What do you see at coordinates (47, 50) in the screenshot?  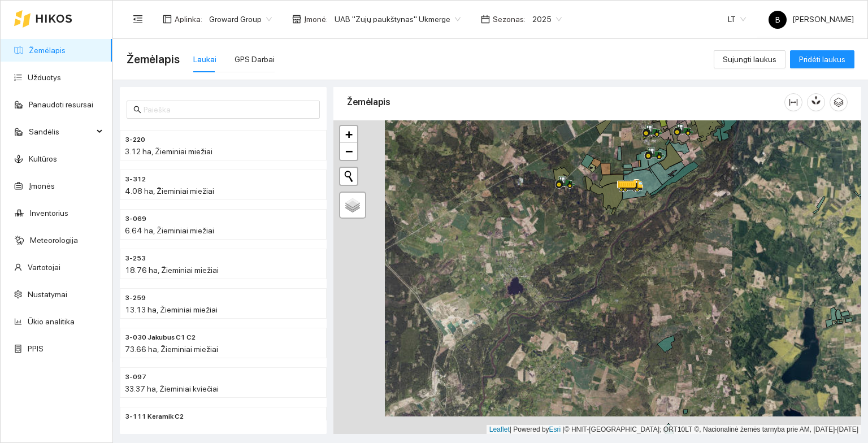 I see `a: Žemėlapis` at bounding box center [47, 50].